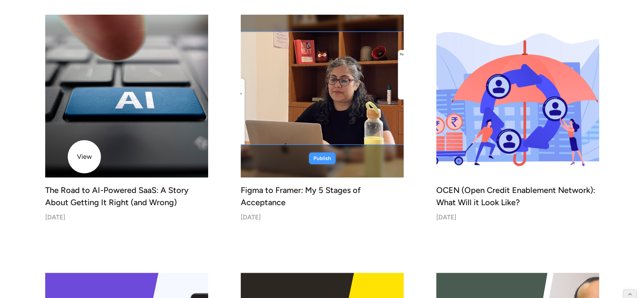 This screenshot has width=644, height=298. Describe the element at coordinates (127, 118) in the screenshot. I see `a: The Road to AI-Powered SaaS: A Story About Getting It Right (and Wrong)The Road to AI-Powered Saa...` at that location.